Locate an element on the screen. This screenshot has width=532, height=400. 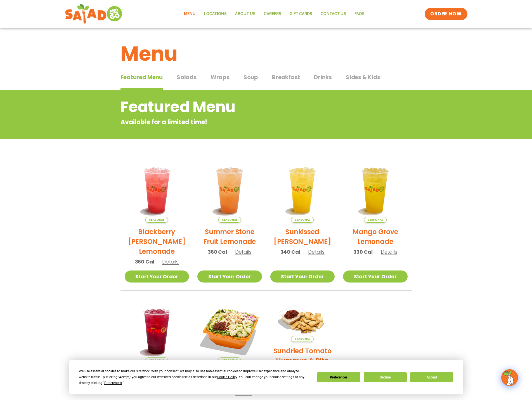
img: Product photo for Mango Grove Lemonade is located at coordinates (375, 190).